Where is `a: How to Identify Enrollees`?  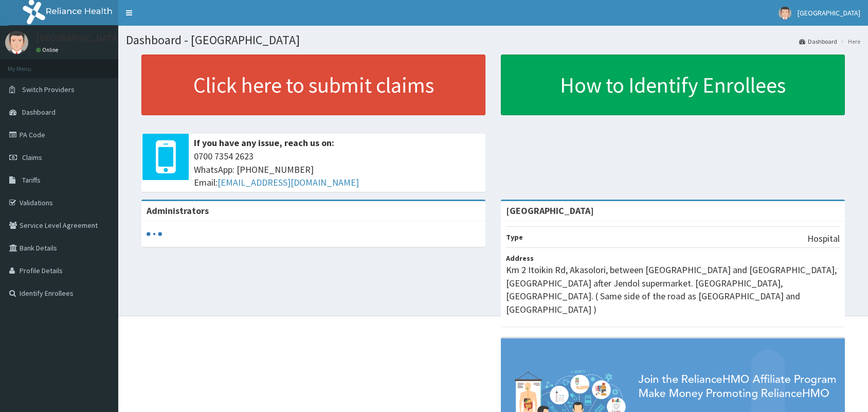
a: How to Identify Enrollees is located at coordinates (672, 85).